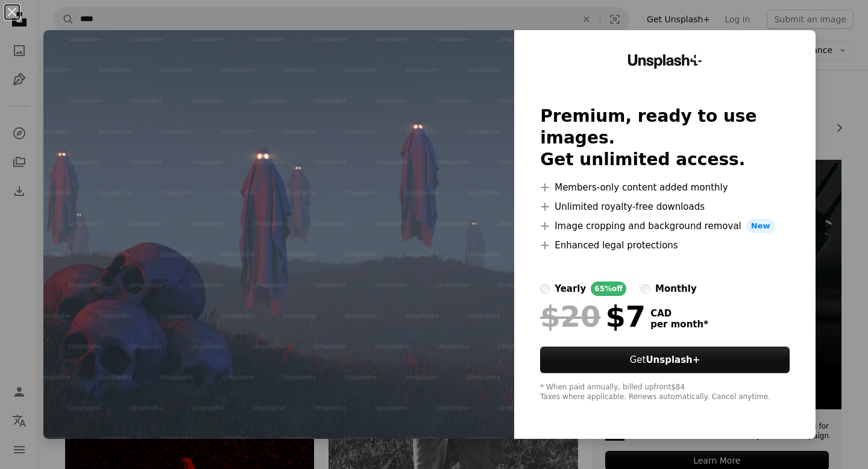  Describe the element at coordinates (608, 289) in the screenshot. I see `div: 65% off` at that location.